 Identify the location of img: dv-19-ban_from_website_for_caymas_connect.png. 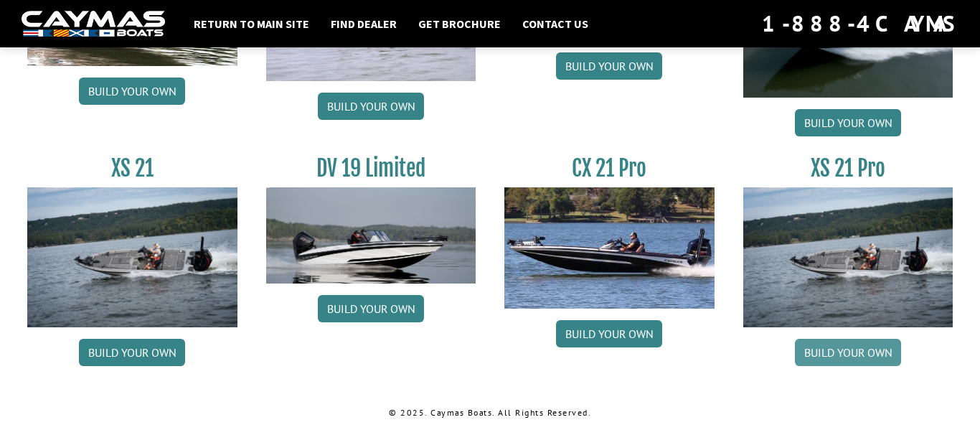
(371, 235).